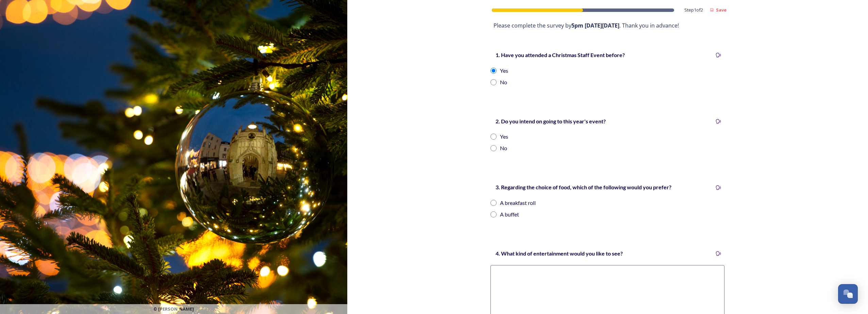 The width and height of the screenshot is (868, 314). Describe the element at coordinates (607, 25) in the screenshot. I see `p: Please complete the survey by . Thank you in advance!` at that location.